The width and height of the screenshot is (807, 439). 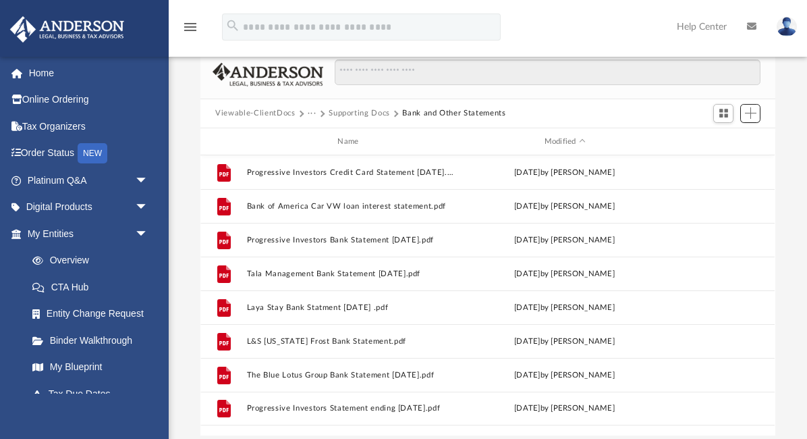 I want to click on div: NEW, so click(x=92, y=153).